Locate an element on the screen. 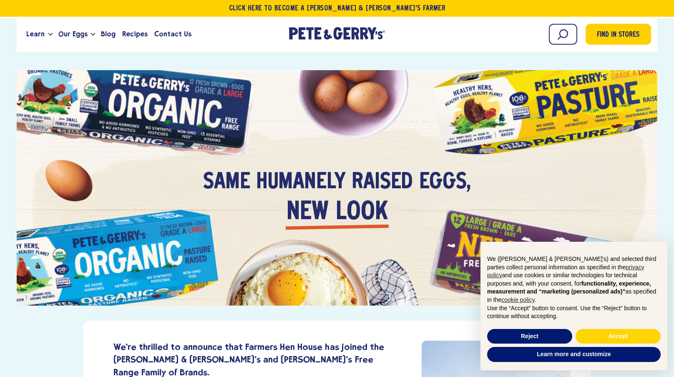 This screenshot has width=674, height=377. a: Find in Stores is located at coordinates (618, 34).